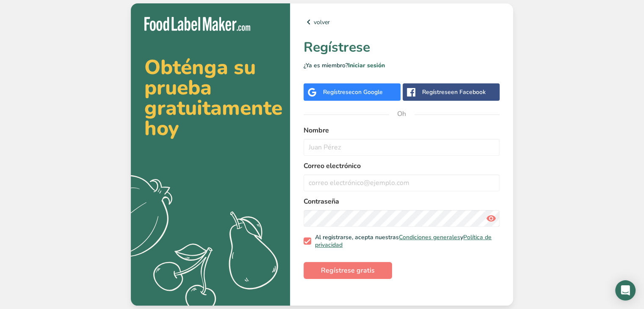  What do you see at coordinates (468, 92) in the screenshot?
I see `font: en Facebook` at bounding box center [468, 92].